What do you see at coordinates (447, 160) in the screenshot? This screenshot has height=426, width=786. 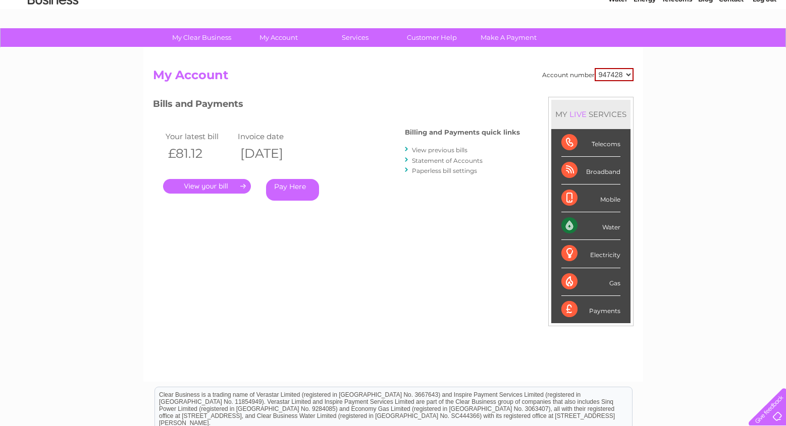 I see `a: Statement of Accounts` at bounding box center [447, 160].